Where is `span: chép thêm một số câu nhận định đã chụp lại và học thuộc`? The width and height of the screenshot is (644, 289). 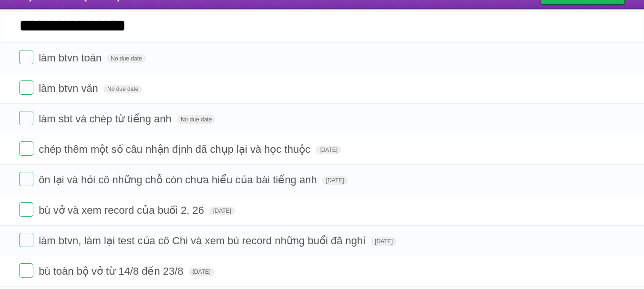
span: chép thêm một số câu nhận định đã chụp lại và học thuộc is located at coordinates (176, 149).